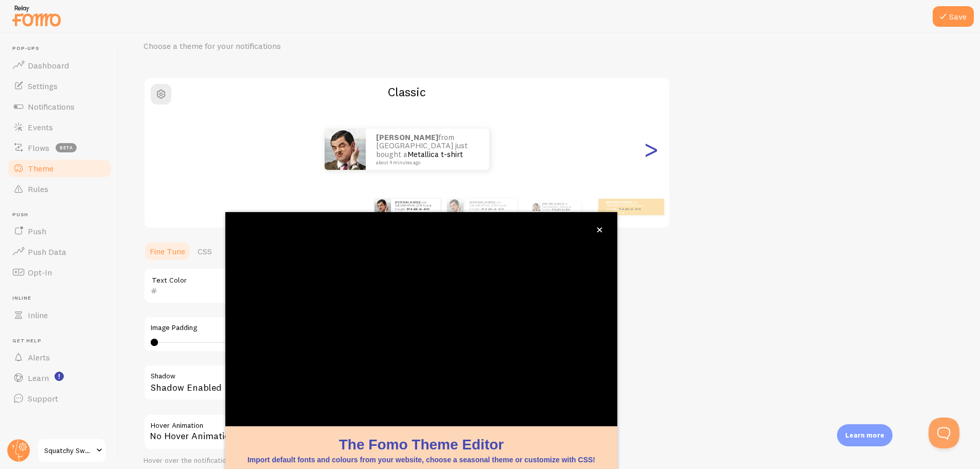 The height and width of the screenshot is (469, 980). What do you see at coordinates (43, 86) in the screenshot?
I see `span: Settings` at bounding box center [43, 86].